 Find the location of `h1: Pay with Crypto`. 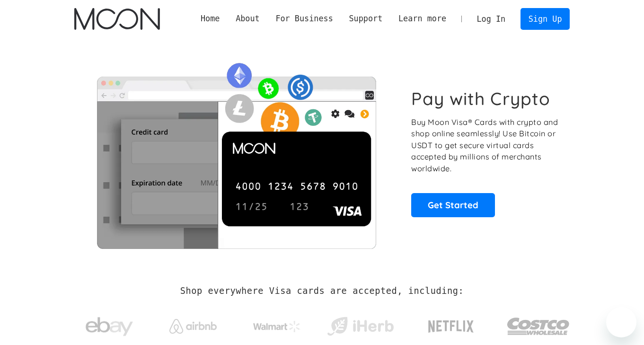

h1: Pay with Crypto is located at coordinates (481, 99).